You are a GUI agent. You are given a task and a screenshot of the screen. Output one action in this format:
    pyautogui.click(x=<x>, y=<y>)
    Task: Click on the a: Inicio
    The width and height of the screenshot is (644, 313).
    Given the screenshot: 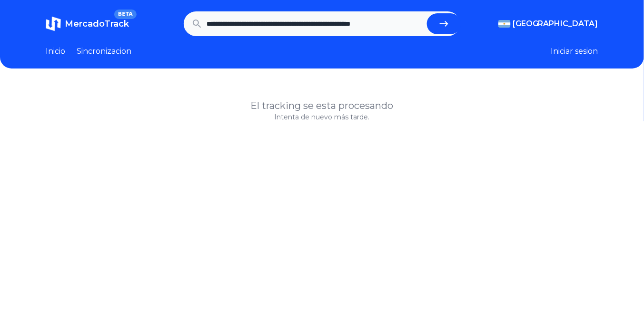 What is the action you would take?
    pyautogui.click(x=55, y=51)
    